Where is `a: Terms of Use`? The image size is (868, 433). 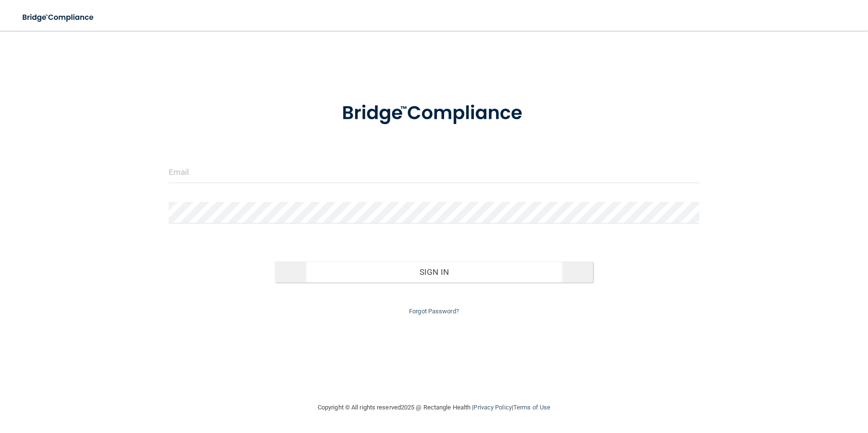
a: Terms of Use is located at coordinates (532, 407).